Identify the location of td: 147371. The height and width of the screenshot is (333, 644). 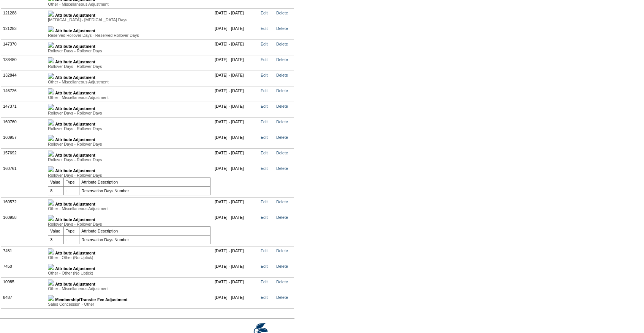
(23, 109).